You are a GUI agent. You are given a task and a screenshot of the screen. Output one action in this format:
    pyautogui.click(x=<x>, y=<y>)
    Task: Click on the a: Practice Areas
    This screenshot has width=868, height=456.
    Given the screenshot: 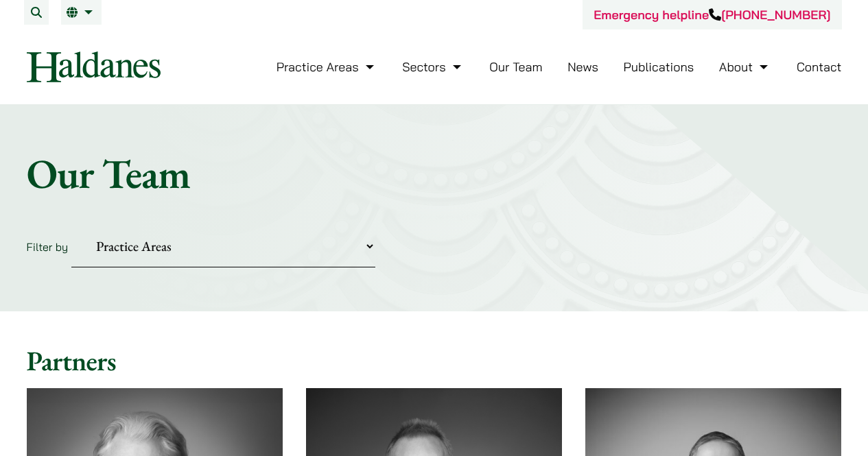 What is the action you would take?
    pyautogui.click(x=327, y=66)
    